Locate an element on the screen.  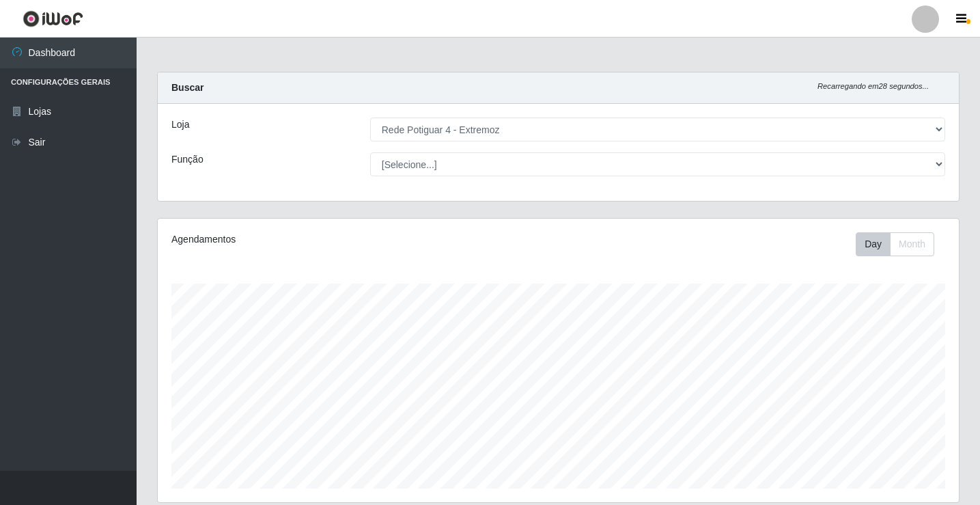
div: Toolbar with button groups is located at coordinates (901, 244).